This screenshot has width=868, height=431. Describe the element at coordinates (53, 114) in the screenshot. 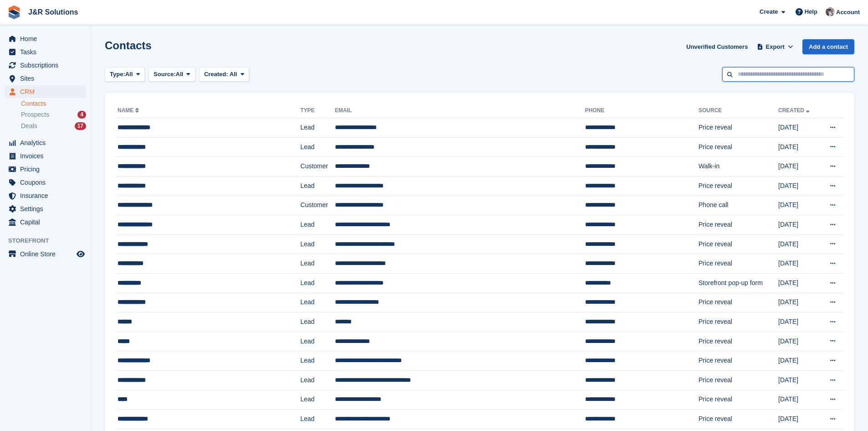

I see `a: Prospects 4` at that location.